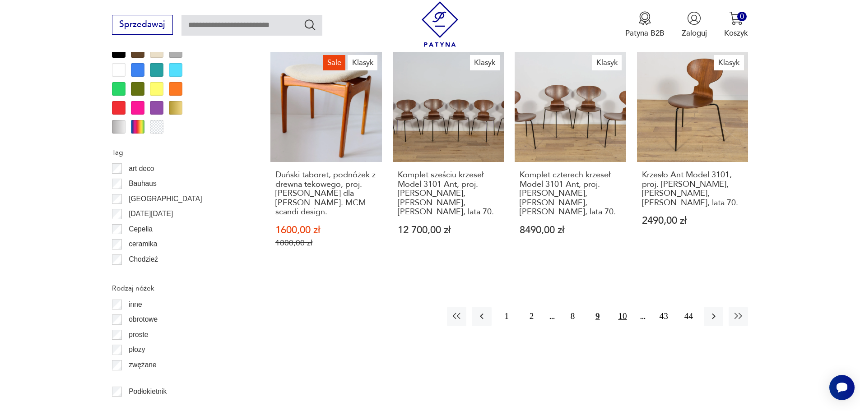 The width and height of the screenshot is (860, 411). Describe the element at coordinates (622, 316) in the screenshot. I see `button: 10` at that location.